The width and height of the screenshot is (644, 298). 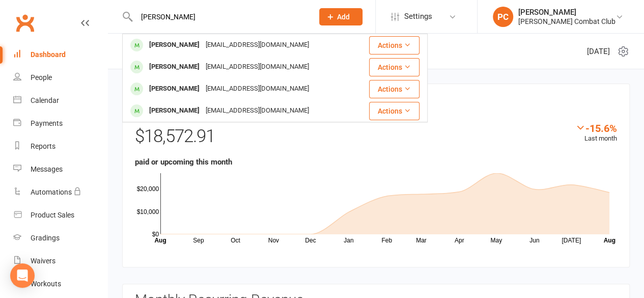 I want to click on div: Automations, so click(x=51, y=192).